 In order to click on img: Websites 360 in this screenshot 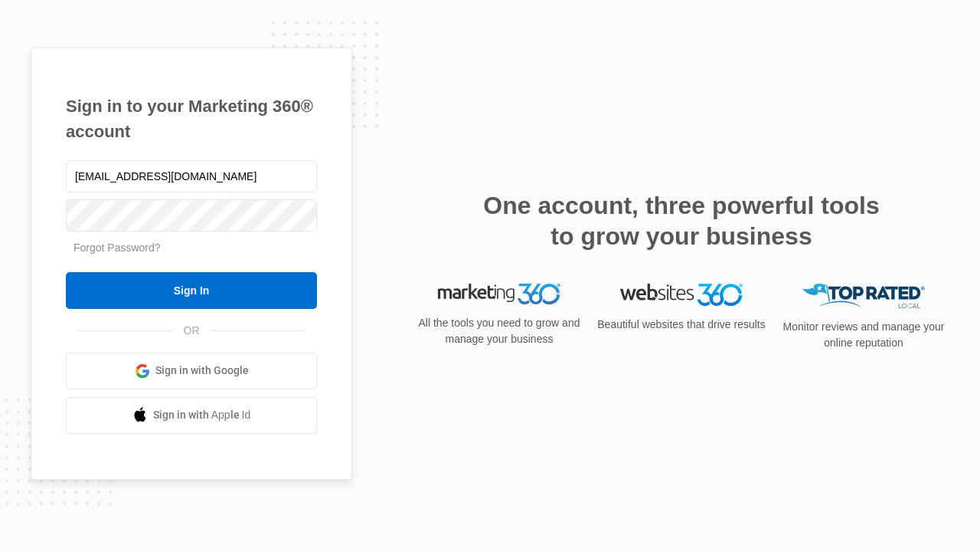, I will do `click(682, 294)`.